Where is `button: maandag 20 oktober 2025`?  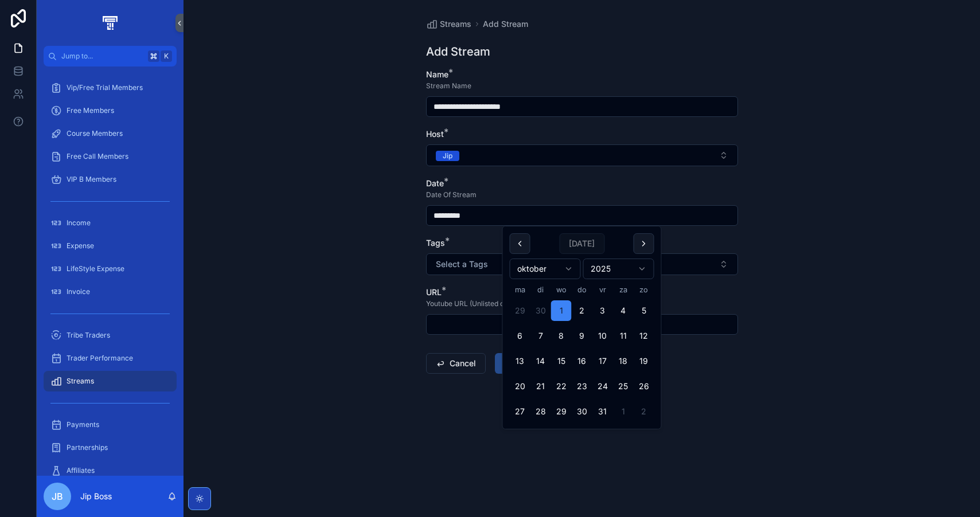 button: maandag 20 oktober 2025 is located at coordinates (520, 386).